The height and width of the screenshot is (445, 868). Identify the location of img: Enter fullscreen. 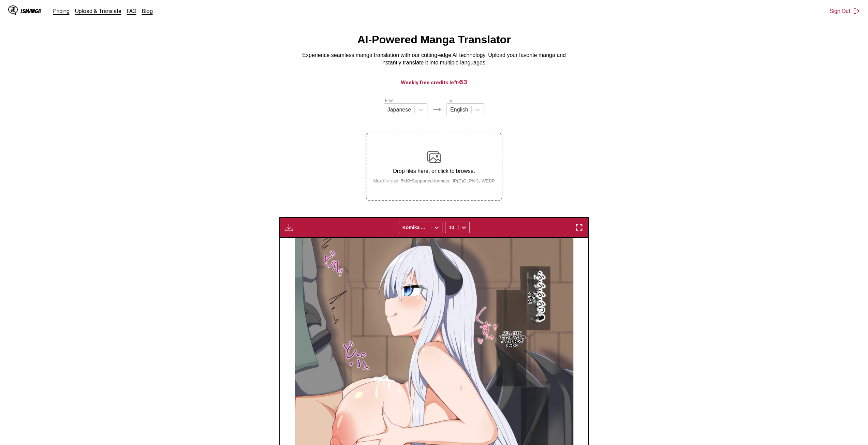
(579, 227).